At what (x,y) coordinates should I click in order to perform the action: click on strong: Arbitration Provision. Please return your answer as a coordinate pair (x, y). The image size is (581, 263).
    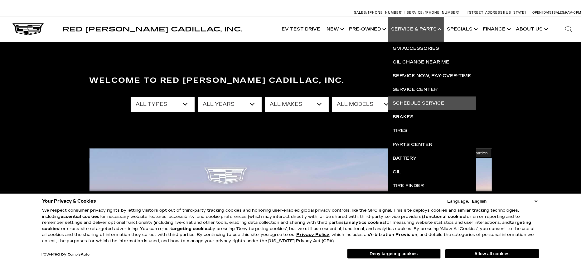
    Looking at the image, I should click on (393, 235).